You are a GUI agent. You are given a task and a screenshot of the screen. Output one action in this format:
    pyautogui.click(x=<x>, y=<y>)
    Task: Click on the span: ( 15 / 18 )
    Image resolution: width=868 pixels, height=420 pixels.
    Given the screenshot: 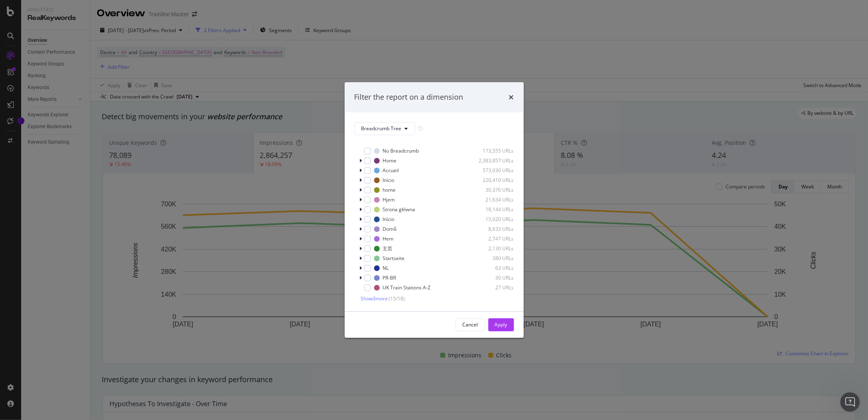 What is the action you would take?
    pyautogui.click(x=398, y=298)
    